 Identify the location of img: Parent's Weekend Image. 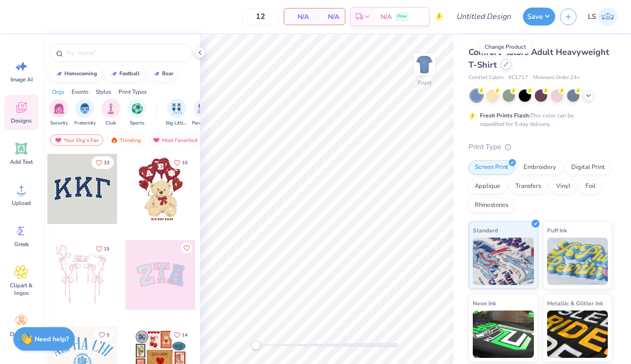
(203, 109).